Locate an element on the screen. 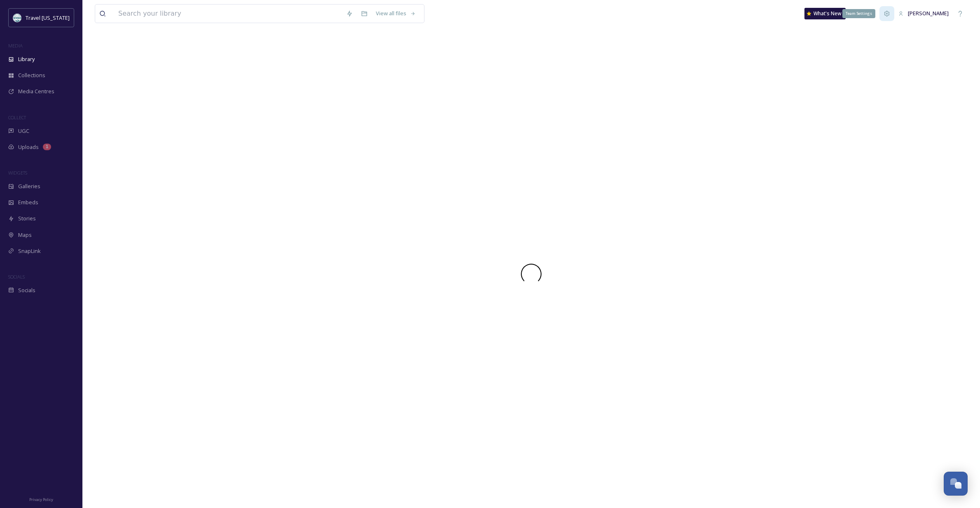 Image resolution: width=980 pixels, height=508 pixels. span: Privacy Policy is located at coordinates (41, 499).